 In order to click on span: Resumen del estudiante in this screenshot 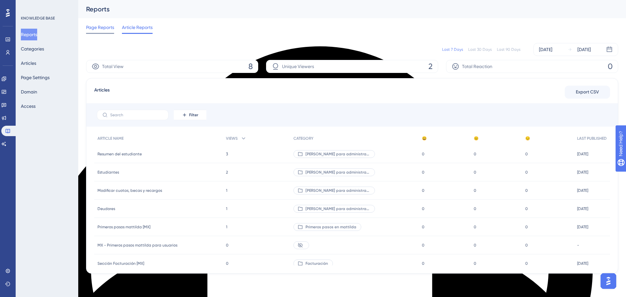, I will do `click(120, 154)`.